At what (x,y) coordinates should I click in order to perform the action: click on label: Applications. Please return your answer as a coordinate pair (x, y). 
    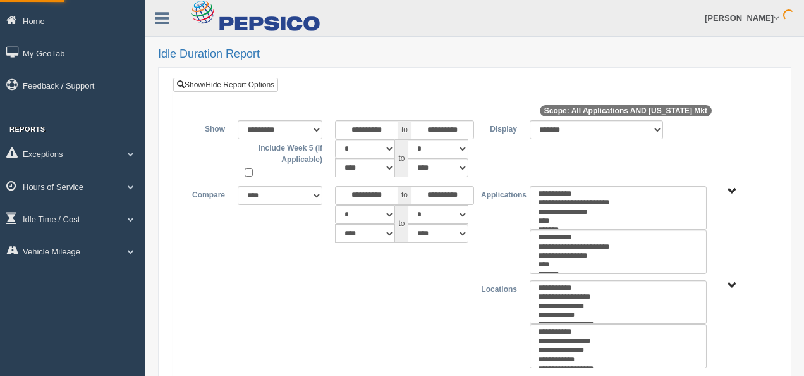
    Looking at the image, I should click on (499, 194).